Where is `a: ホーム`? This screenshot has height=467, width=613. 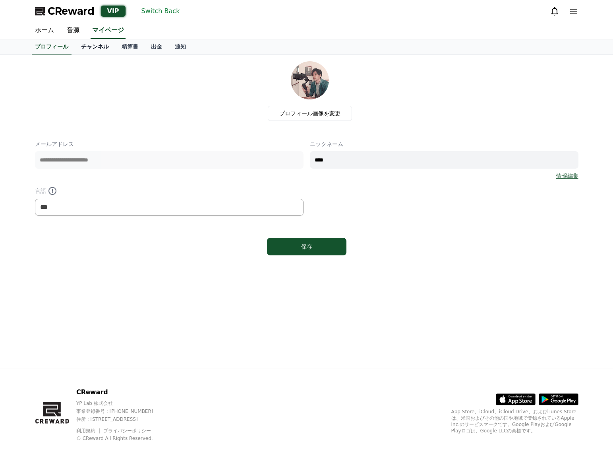
a: ホーム is located at coordinates (45, 31).